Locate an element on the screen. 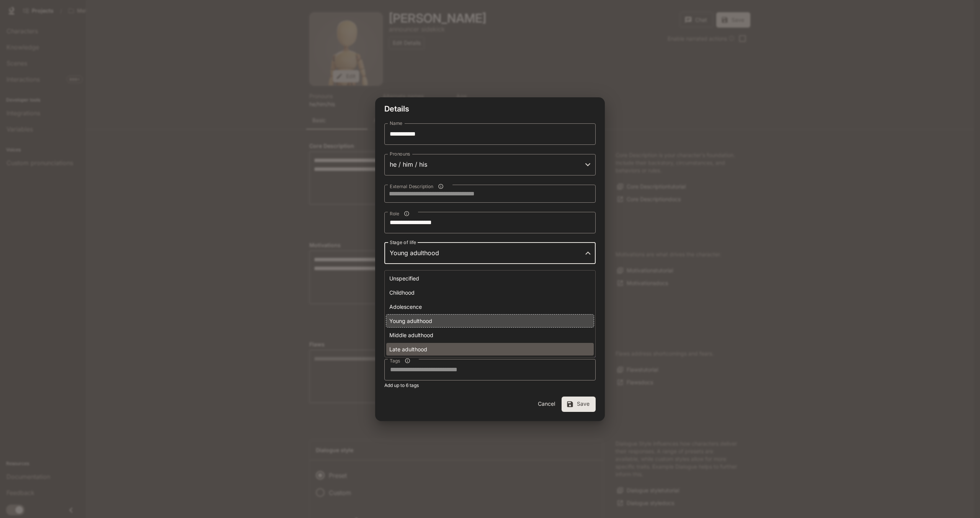  li: Middle adulthood is located at coordinates (490, 335).